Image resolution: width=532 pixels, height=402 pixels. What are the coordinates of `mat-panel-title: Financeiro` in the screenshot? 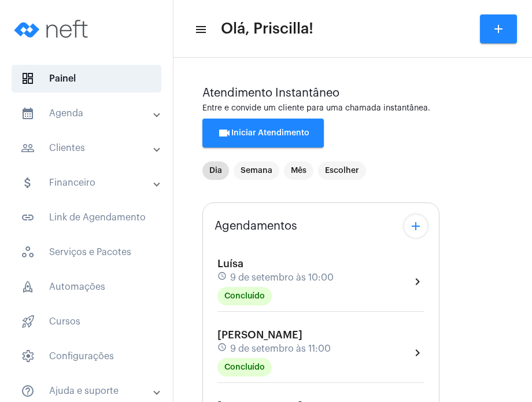 It's located at (88, 183).